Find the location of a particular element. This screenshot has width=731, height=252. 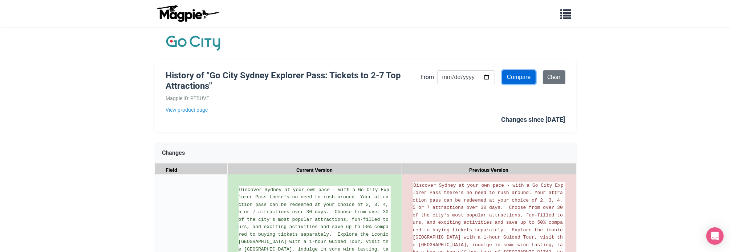

div: Field is located at coordinates (191, 170).